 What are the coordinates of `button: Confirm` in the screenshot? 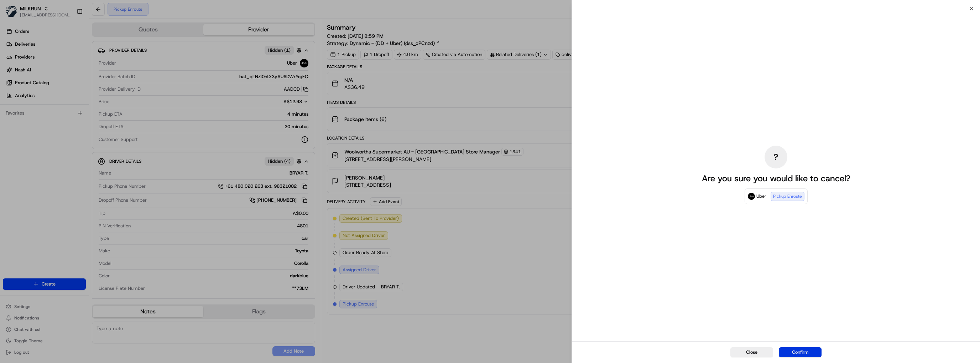 It's located at (800, 352).